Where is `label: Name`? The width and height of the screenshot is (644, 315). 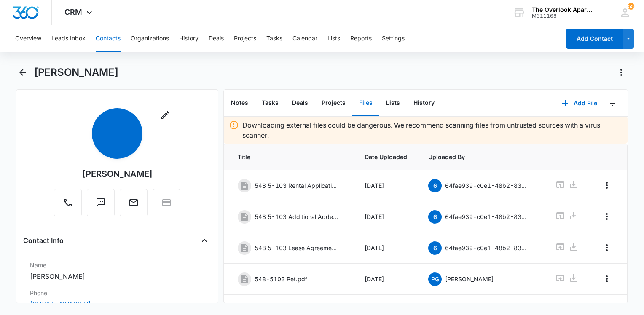 label: Name is located at coordinates (117, 265).